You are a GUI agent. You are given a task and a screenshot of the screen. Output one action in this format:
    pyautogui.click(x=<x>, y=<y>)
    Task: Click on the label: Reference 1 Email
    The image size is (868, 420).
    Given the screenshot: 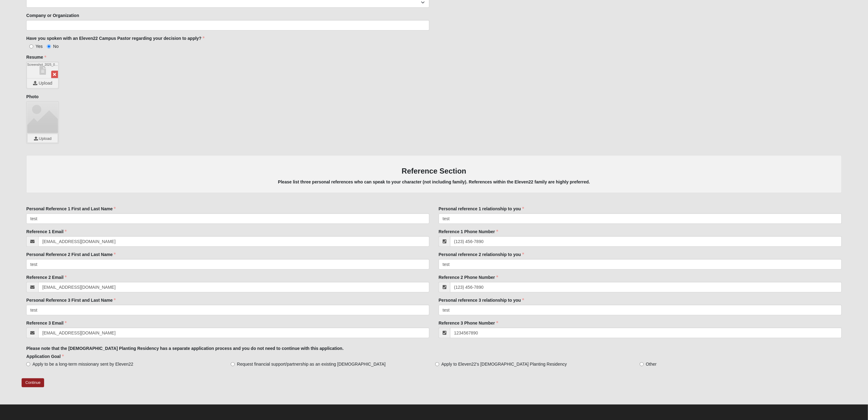 What is the action you would take?
    pyautogui.click(x=46, y=231)
    